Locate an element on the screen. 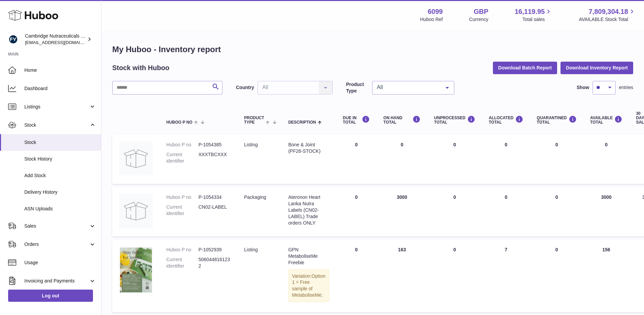  label: Country is located at coordinates (245, 87).